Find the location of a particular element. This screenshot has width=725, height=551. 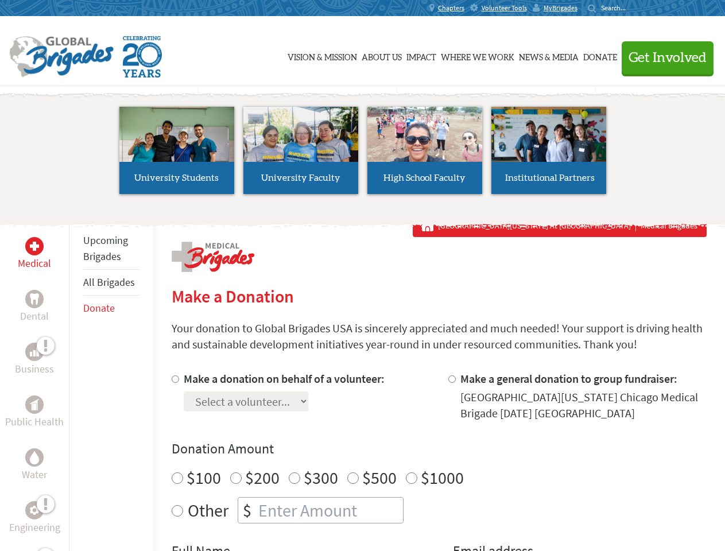

label: Make a general donation to group fundraiser: is located at coordinates (569, 379).